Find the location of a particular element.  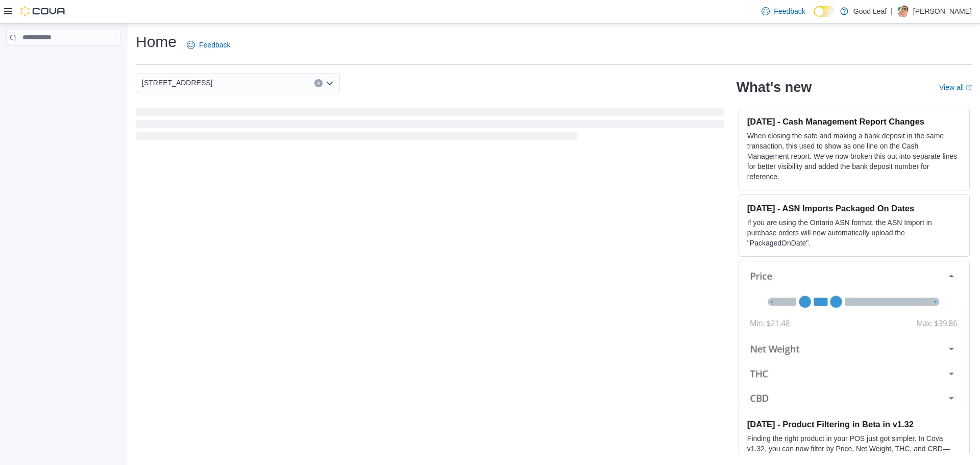

a: View allExternal link is located at coordinates (955, 87).